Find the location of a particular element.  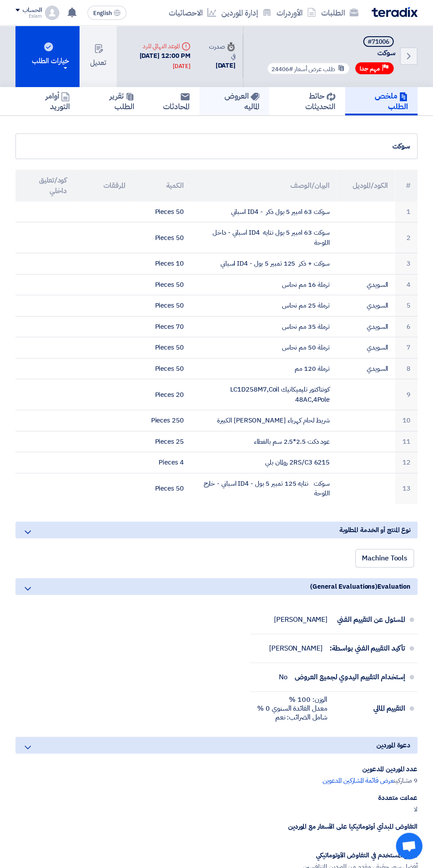

button: خيارات الطلب is located at coordinates (48, 56).